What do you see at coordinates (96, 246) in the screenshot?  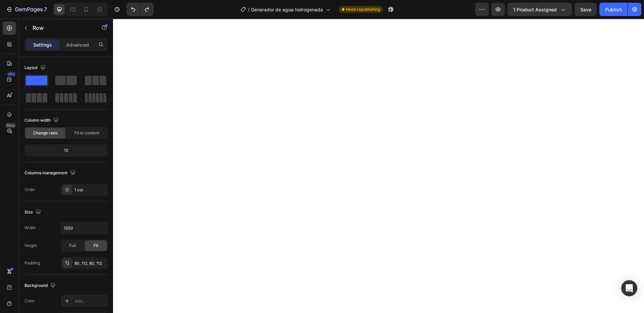 I see `span: Fit` at bounding box center [96, 246].